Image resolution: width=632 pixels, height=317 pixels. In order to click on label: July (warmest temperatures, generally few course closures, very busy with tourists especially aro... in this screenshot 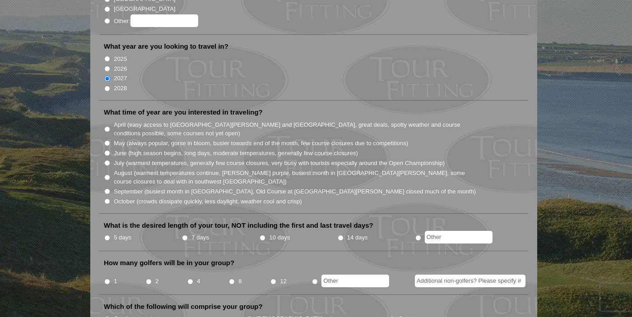, I will do `click(279, 163)`.